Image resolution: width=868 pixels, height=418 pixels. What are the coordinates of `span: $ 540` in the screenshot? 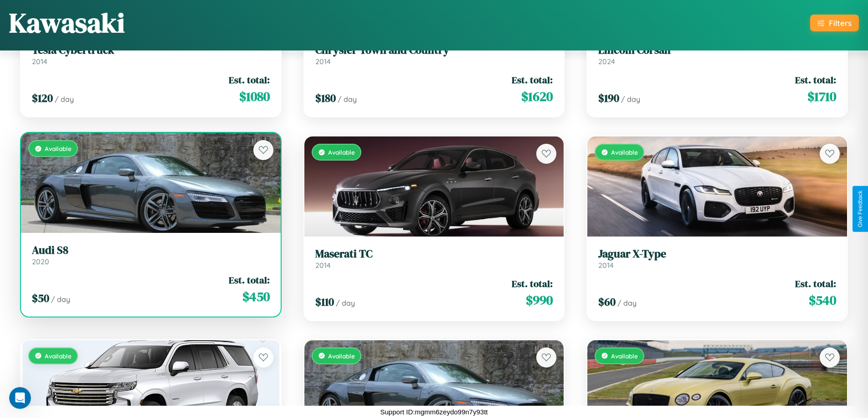 It's located at (822, 300).